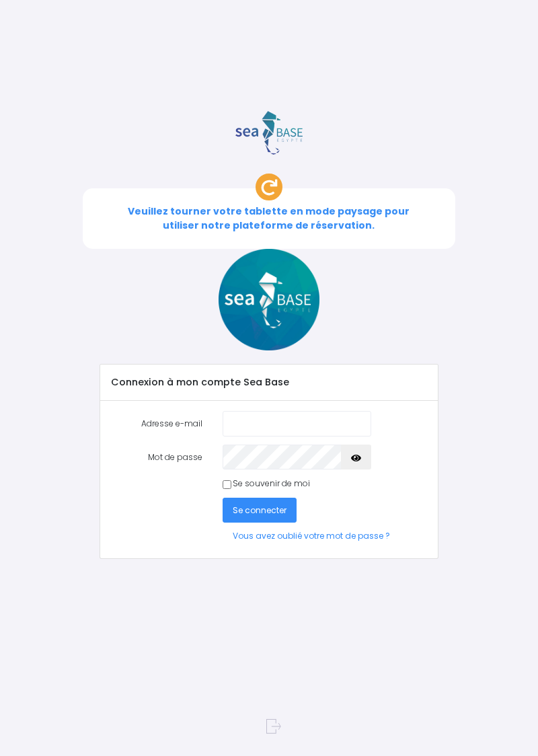 This screenshot has height=756, width=538. Describe the element at coordinates (156, 457) in the screenshot. I see `label: Mot de passe` at that location.